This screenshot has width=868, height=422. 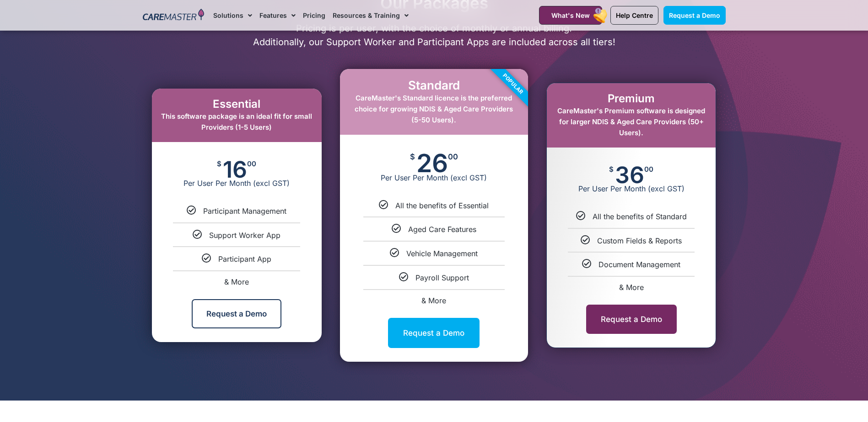 I want to click on span: Aged Care Features, so click(x=442, y=229).